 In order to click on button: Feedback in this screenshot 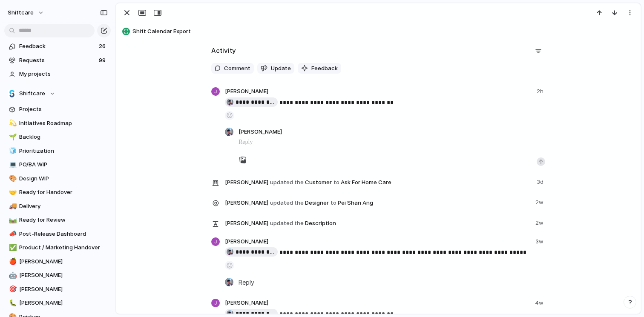, I will do `click(319, 69)`.